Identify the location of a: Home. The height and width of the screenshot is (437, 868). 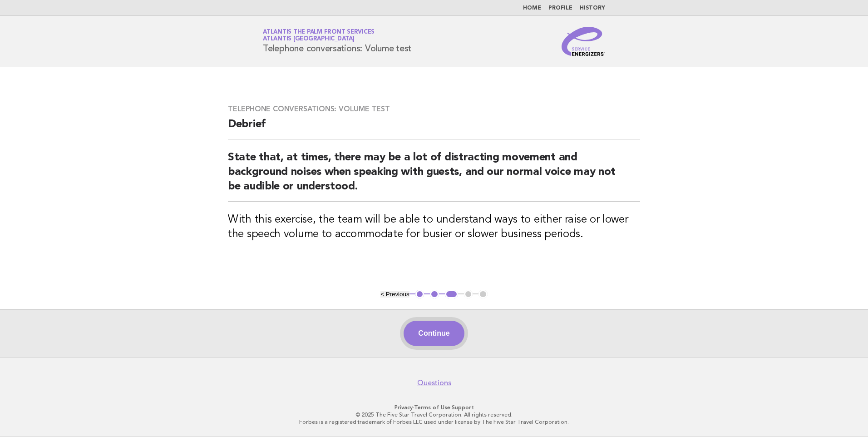
(532, 8).